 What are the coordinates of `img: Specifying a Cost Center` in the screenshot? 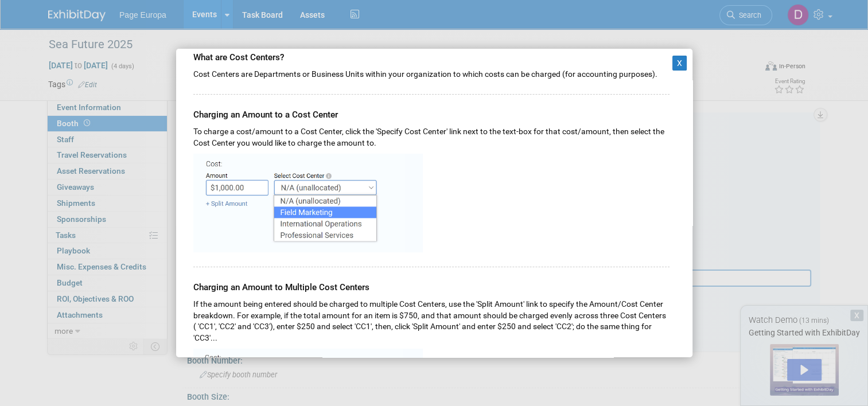 It's located at (308, 203).